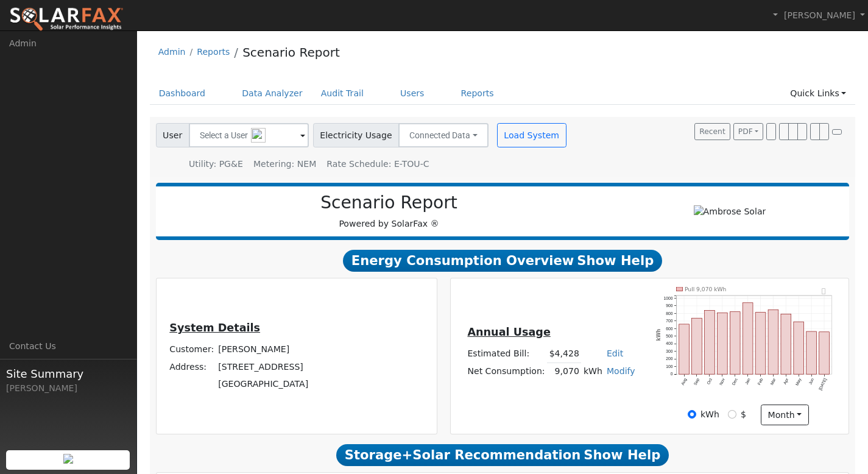 The width and height of the screenshot is (868, 474). What do you see at coordinates (68, 373) in the screenshot?
I see `span: Site Summary` at bounding box center [68, 373].